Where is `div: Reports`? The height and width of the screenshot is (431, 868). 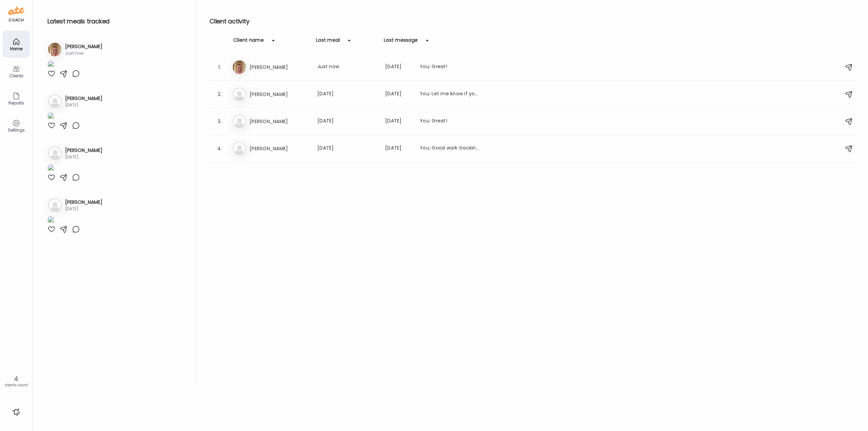 div: Reports is located at coordinates (16, 102).